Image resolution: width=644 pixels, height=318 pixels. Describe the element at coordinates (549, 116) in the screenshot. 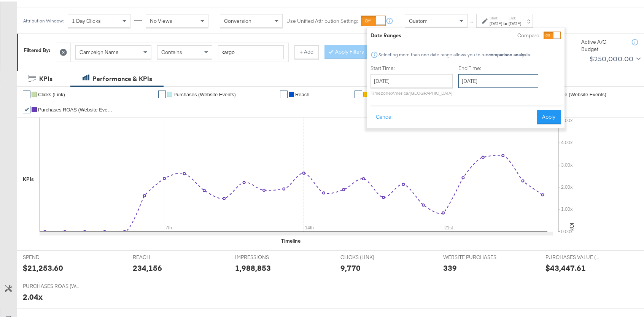

I see `button: Apply` at that location.